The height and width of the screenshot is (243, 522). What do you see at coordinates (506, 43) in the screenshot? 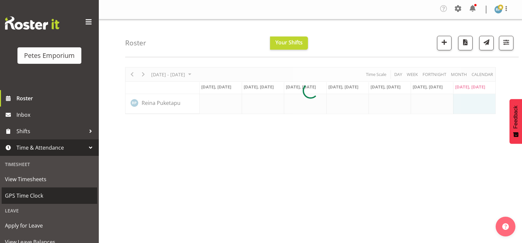
I see `button: Filter Shifts` at bounding box center [506, 43].